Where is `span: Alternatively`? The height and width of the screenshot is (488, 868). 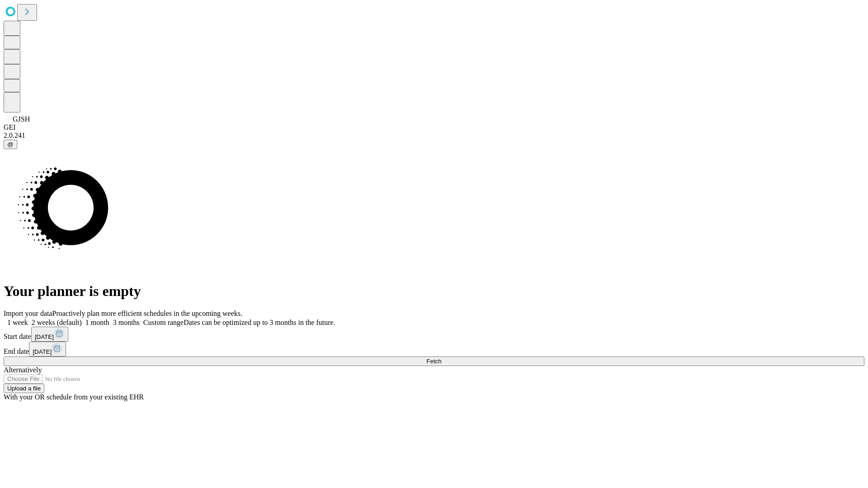
span: Alternatively is located at coordinates (23, 369).